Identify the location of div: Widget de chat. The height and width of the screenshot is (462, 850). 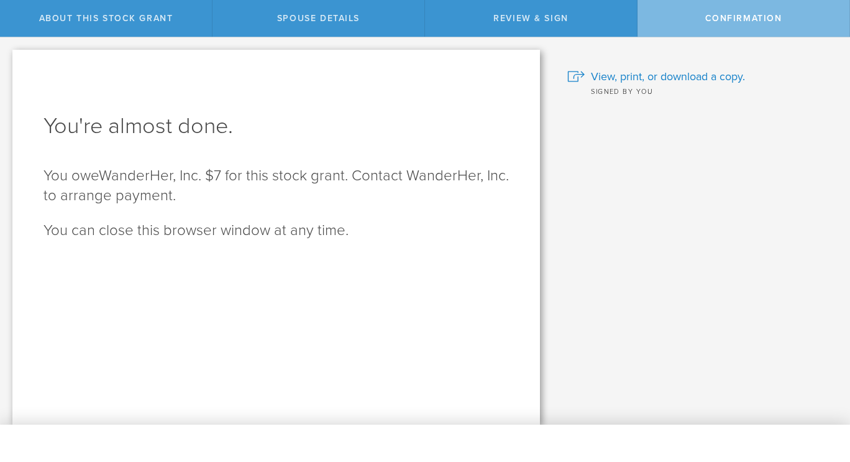
(819, 395).